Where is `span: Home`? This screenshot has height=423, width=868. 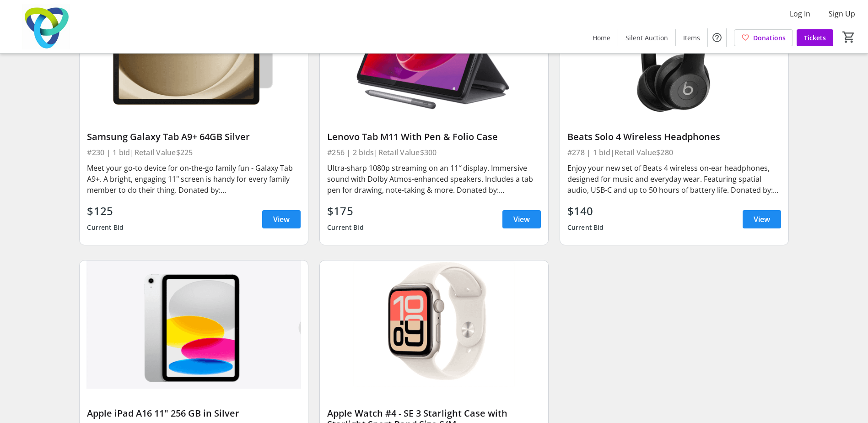
span: Home is located at coordinates (602, 38).